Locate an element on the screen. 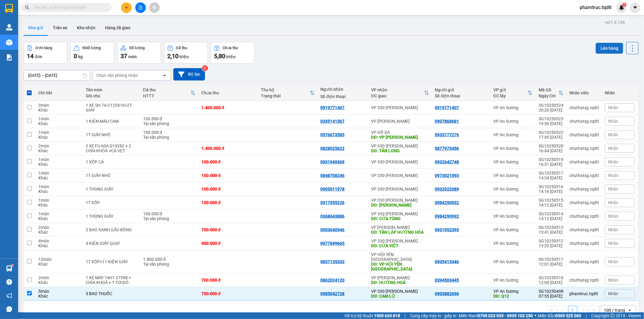 The height and width of the screenshot is (319, 644). button: Kho gửi is located at coordinates (36, 28).